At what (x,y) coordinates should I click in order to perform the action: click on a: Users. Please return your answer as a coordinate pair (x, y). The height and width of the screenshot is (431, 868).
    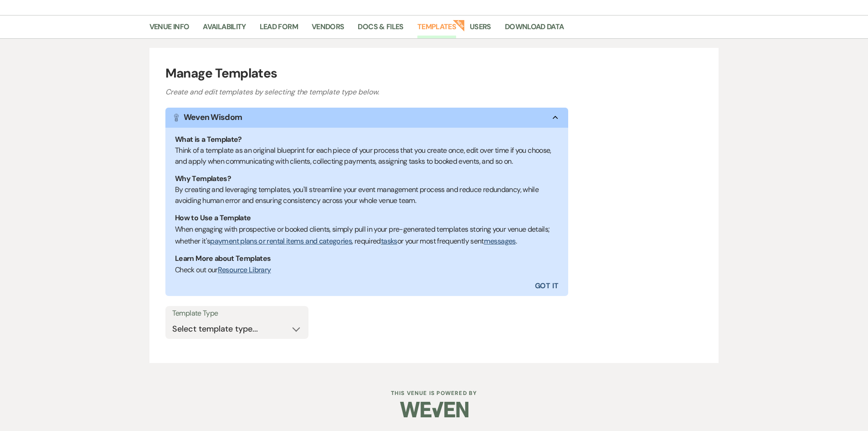
    Looking at the image, I should click on (480, 29).